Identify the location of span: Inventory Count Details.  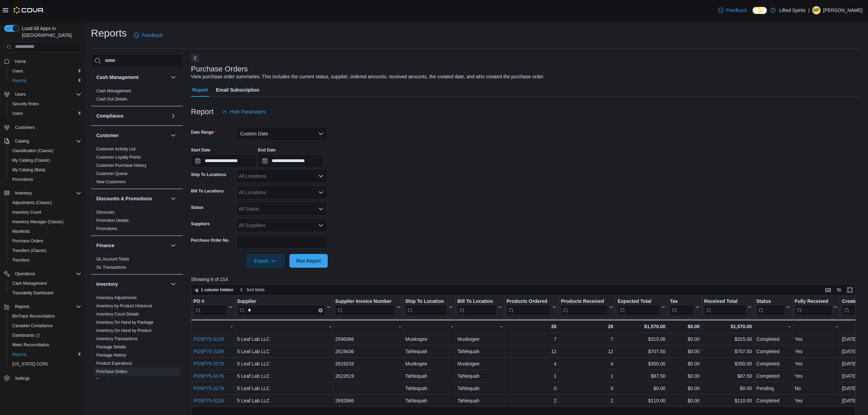
(117, 315).